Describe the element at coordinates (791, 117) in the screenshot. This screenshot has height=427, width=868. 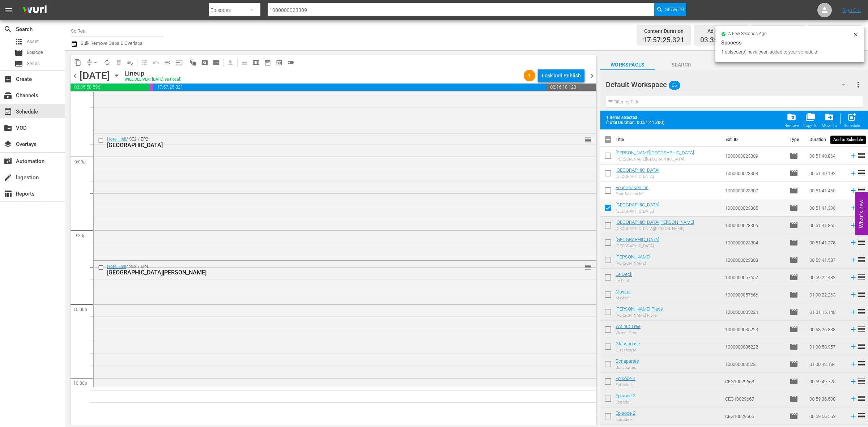
I see `span: folder_delete` at that location.